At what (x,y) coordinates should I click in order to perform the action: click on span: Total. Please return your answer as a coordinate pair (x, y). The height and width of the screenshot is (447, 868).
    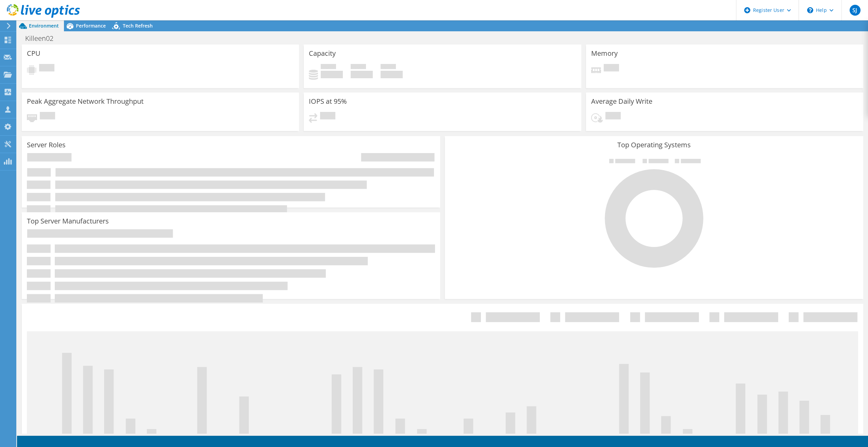
    Looking at the image, I should click on (388, 67).